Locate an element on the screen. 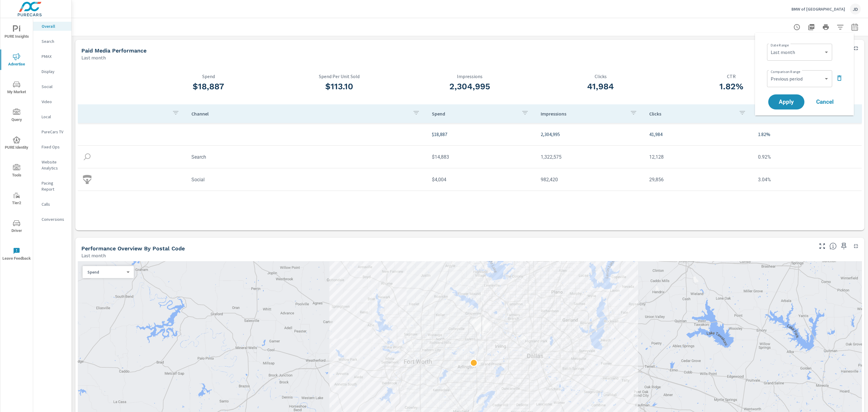 This screenshot has height=412, width=868. td: Social is located at coordinates (307, 180).